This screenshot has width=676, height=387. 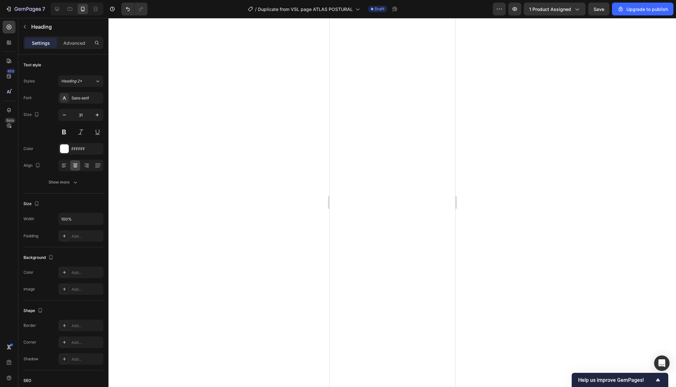 What do you see at coordinates (29, 289) in the screenshot?
I see `div: Image` at bounding box center [29, 289].